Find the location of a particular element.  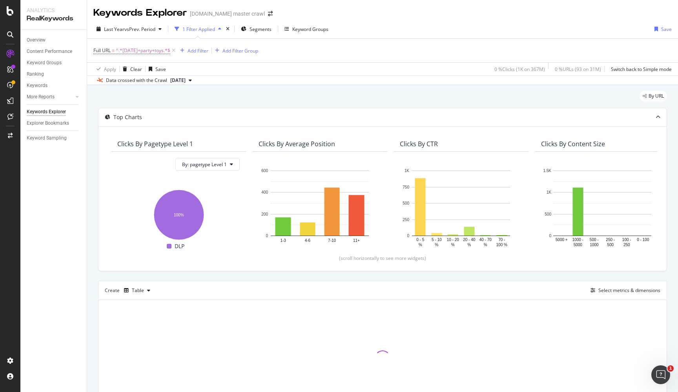

button: Add Filter Group is located at coordinates (235, 51).